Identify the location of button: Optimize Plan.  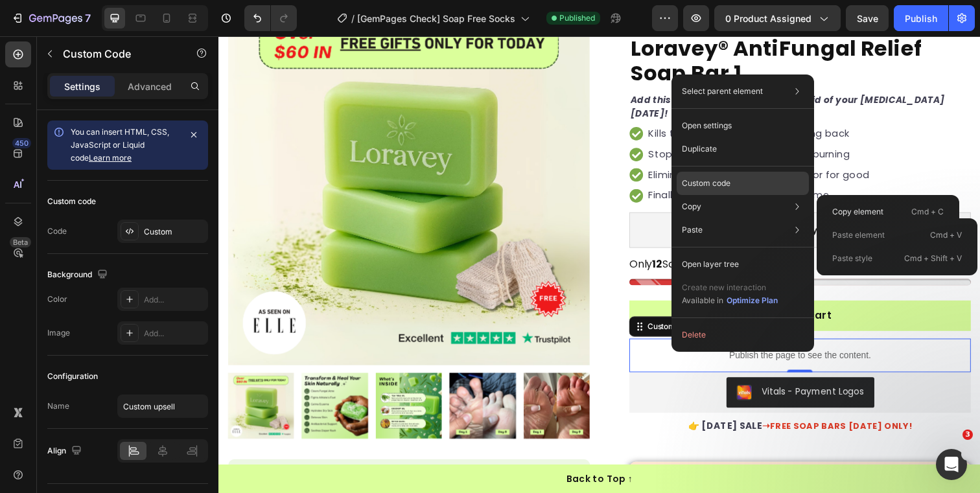
(751, 300).